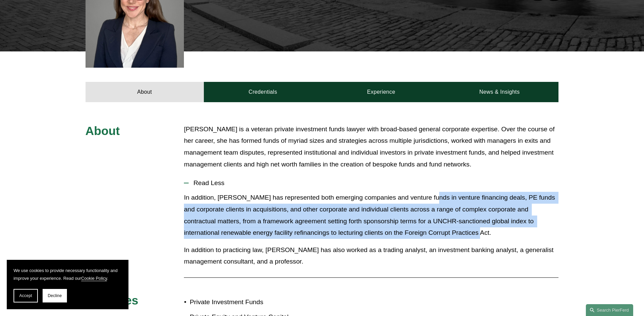 The height and width of the screenshot is (316, 644). Describe the element at coordinates (55, 296) in the screenshot. I see `span: Decline` at that location.